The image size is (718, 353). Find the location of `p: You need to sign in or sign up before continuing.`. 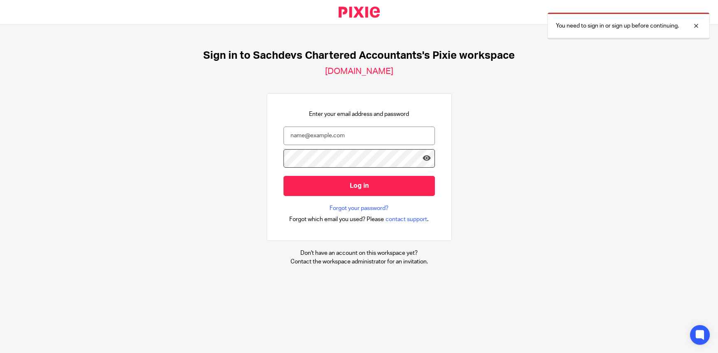

p: You need to sign in or sign up before continuing. is located at coordinates (617, 26).